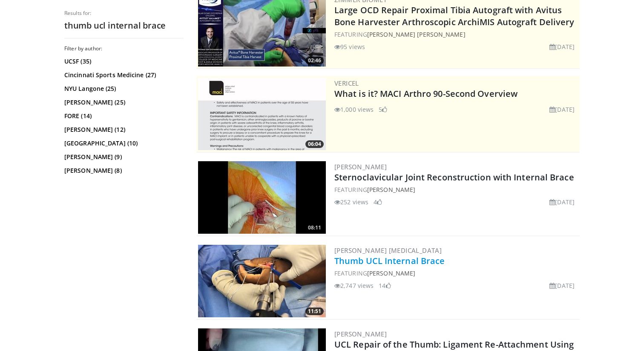 This screenshot has height=351, width=644. I want to click on span: 08:11, so click(314, 228).